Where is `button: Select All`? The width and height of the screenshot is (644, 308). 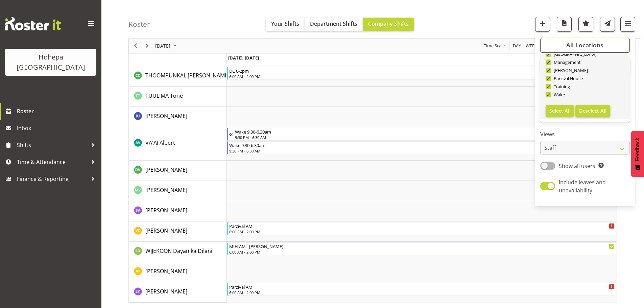 button: Select All is located at coordinates (560, 111).